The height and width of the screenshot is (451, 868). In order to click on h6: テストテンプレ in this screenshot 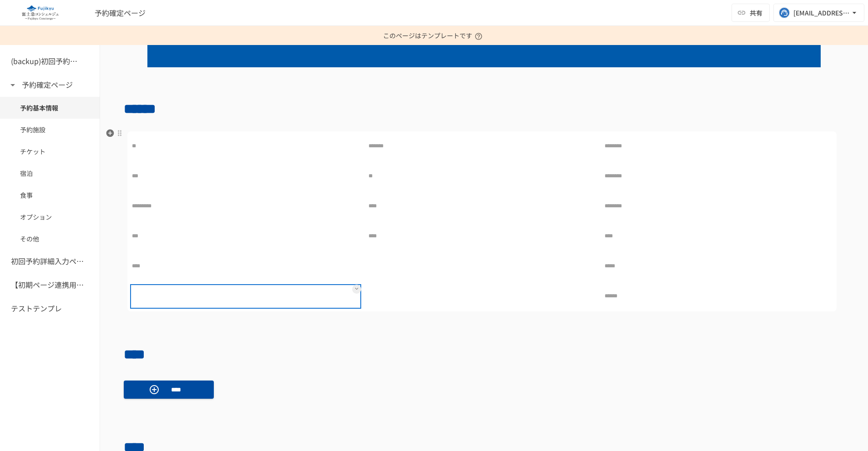, I will do `click(36, 309)`.